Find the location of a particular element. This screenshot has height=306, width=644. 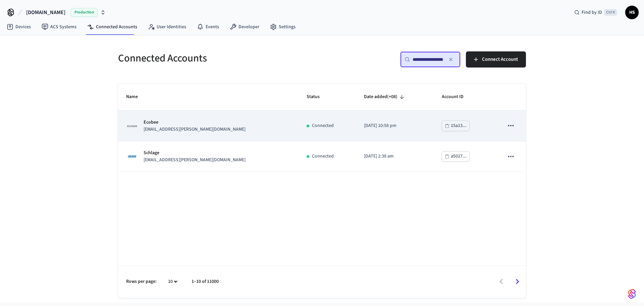

span: Name is located at coordinates (136, 97).